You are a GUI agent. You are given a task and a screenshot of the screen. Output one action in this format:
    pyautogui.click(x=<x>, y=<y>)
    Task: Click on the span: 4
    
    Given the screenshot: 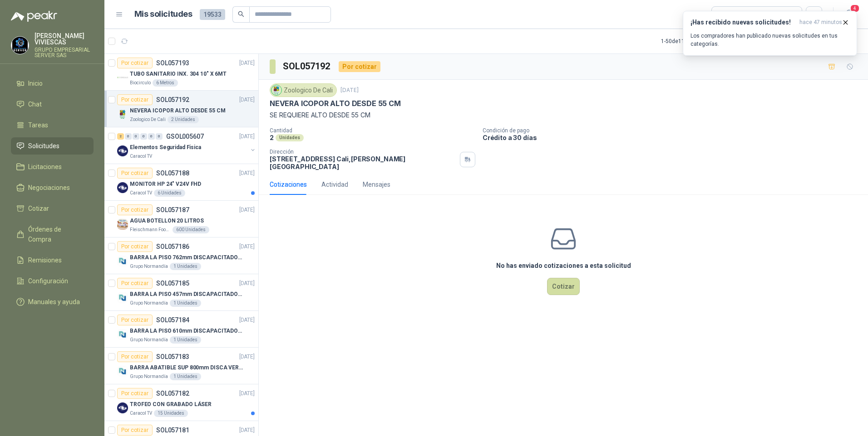 What is the action you would take?
    pyautogui.click(x=855, y=8)
    